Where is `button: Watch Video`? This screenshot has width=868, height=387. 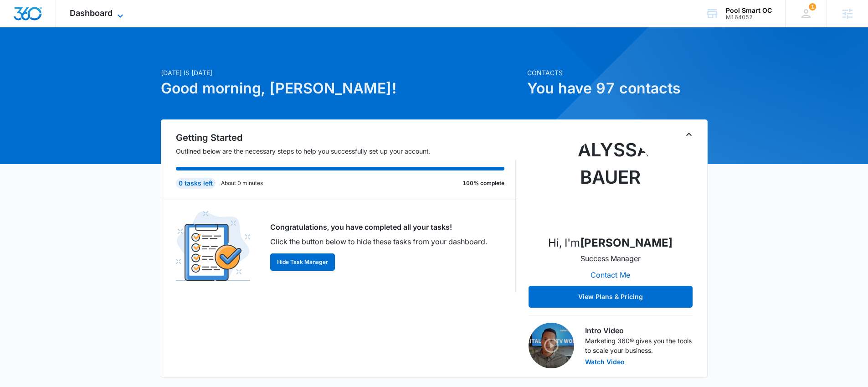
button: Watch Video is located at coordinates (605, 362).